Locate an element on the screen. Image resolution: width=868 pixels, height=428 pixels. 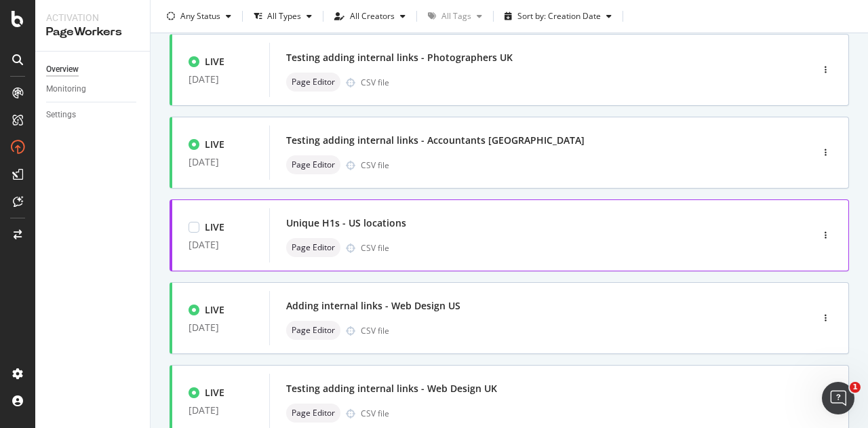
div: Monitoring is located at coordinates (66, 89).